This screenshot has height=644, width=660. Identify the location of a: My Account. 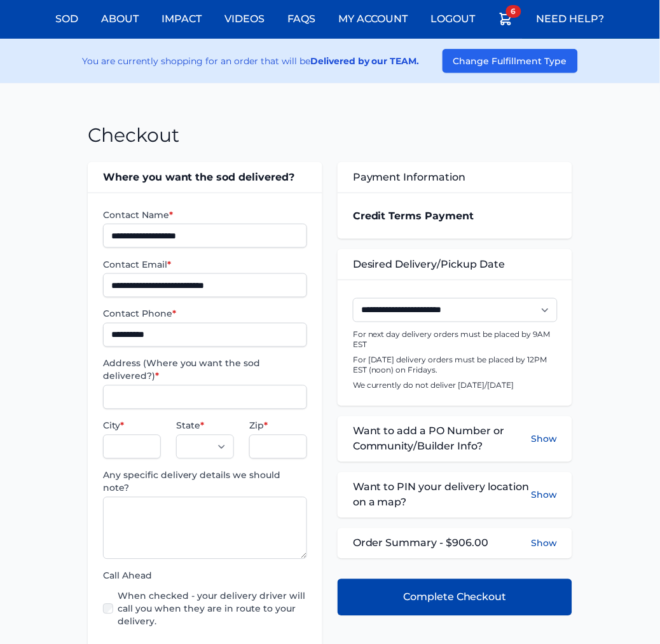
(374, 19).